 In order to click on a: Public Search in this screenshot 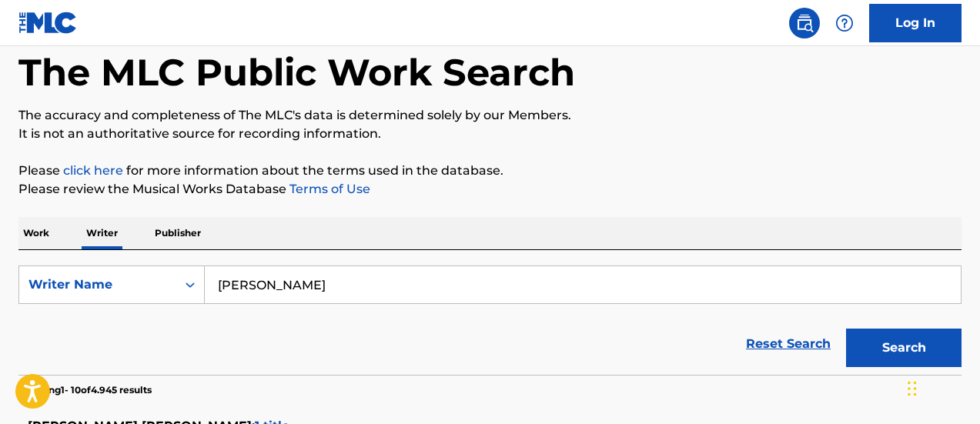, I will do `click(805, 23)`.